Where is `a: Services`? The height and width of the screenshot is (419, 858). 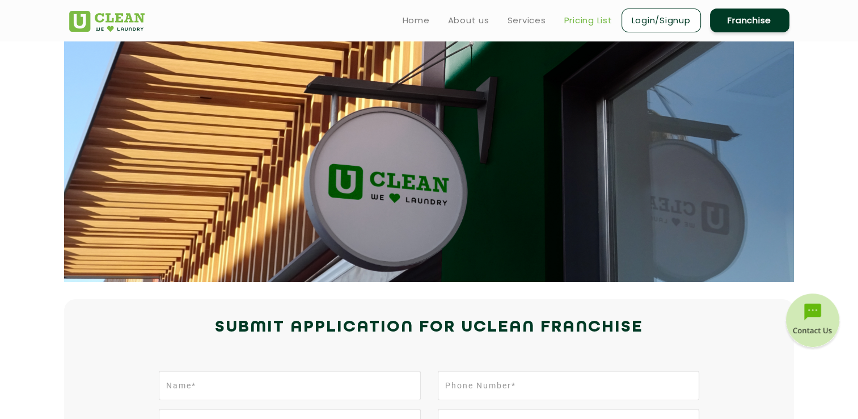
a: Services is located at coordinates (527, 20).